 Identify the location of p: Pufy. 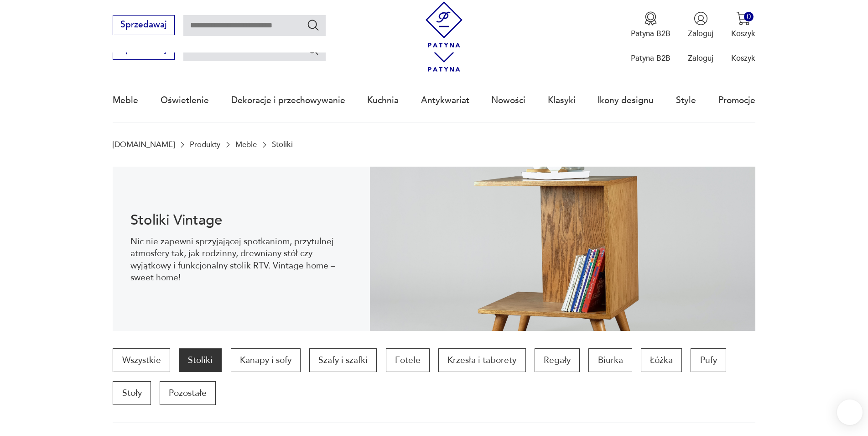
(708, 360).